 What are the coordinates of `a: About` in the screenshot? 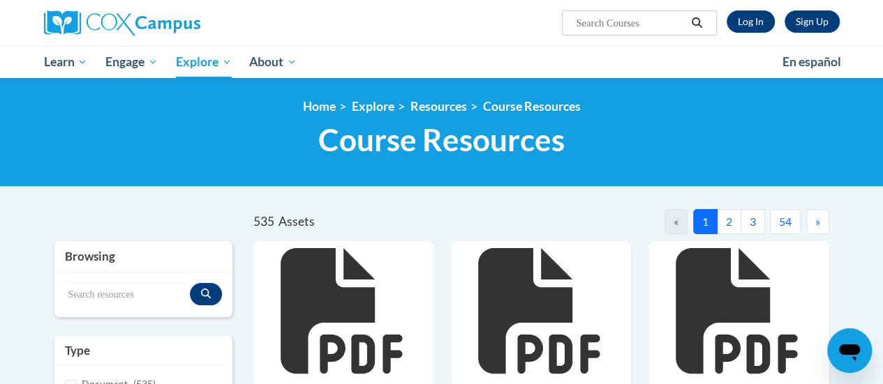 It's located at (273, 62).